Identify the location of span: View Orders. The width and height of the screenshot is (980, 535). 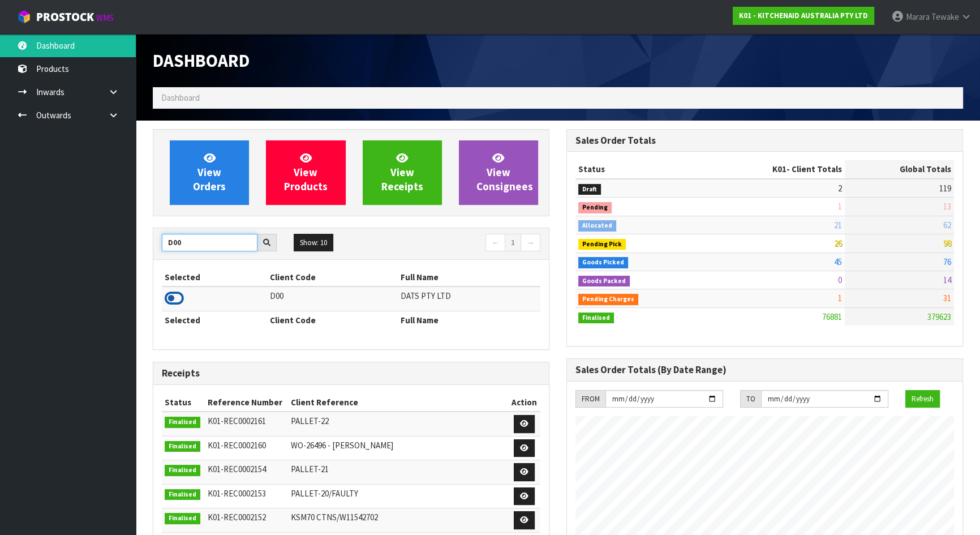
(209, 172).